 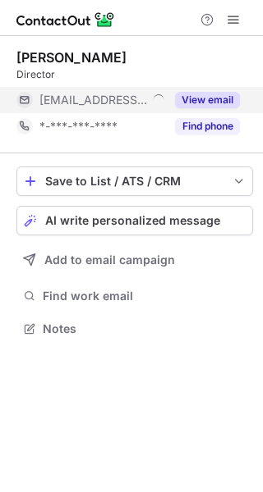 What do you see at coordinates (109, 260) in the screenshot?
I see `span: Add to email campaign` at bounding box center [109, 260].